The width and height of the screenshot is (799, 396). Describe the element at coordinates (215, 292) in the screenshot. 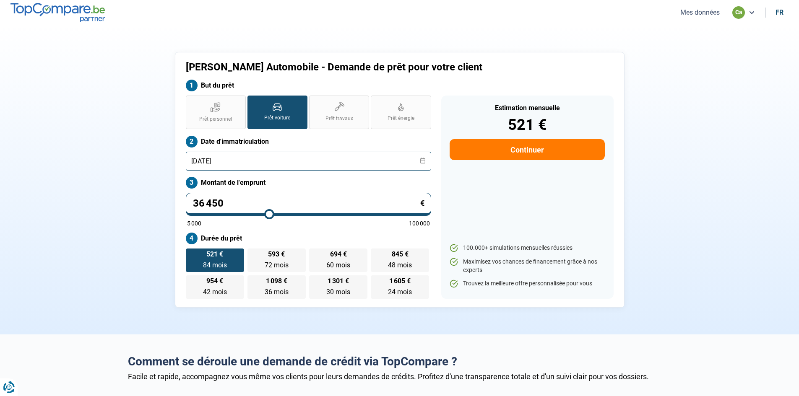

I see `span: 42 mois` at that location.